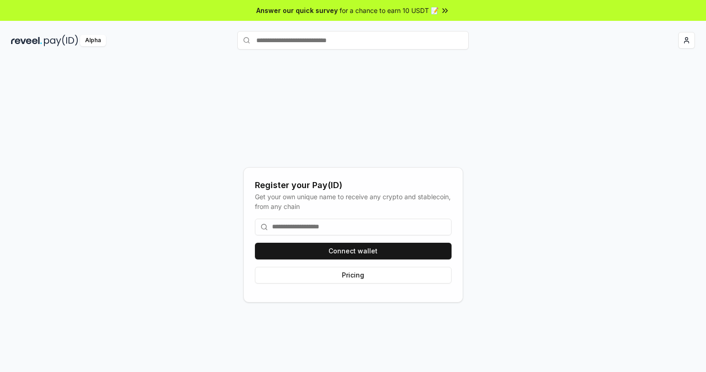  I want to click on span: Answer our quick survey, so click(297, 10).